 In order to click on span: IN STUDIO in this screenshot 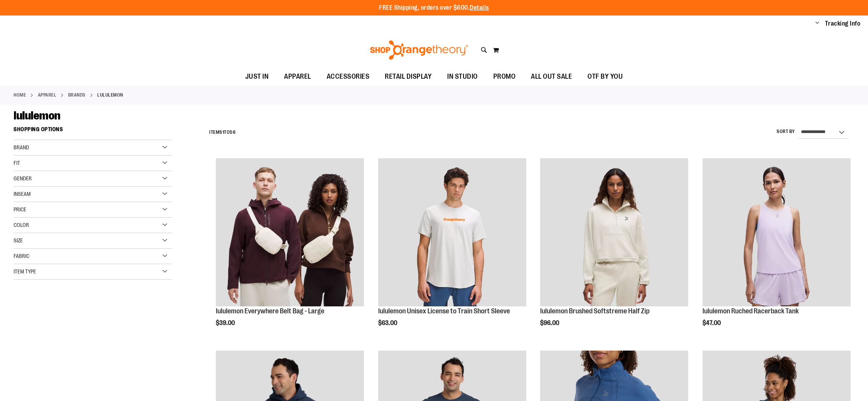, I will do `click(462, 77)`.